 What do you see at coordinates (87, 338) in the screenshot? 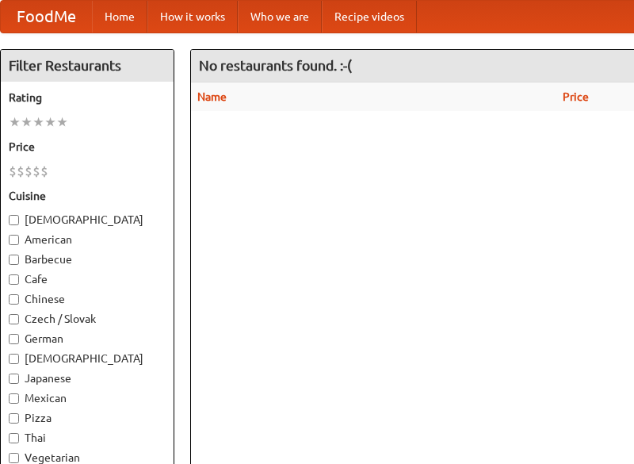
I see `label: German` at bounding box center [87, 338].